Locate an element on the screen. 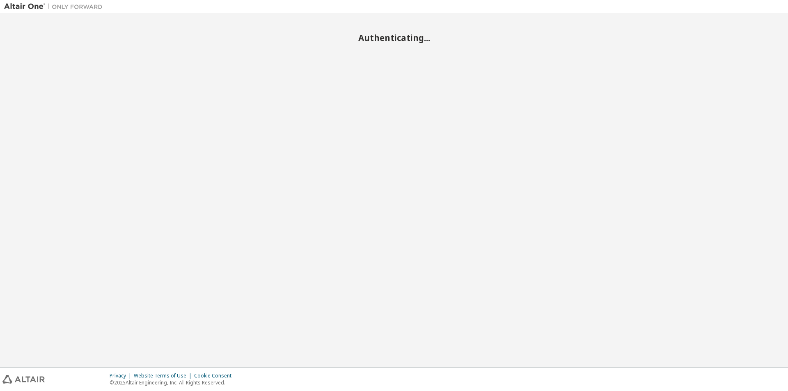  p: © 2025 Altair Engineering, Inc. All Rights Reserved. is located at coordinates (173, 383).